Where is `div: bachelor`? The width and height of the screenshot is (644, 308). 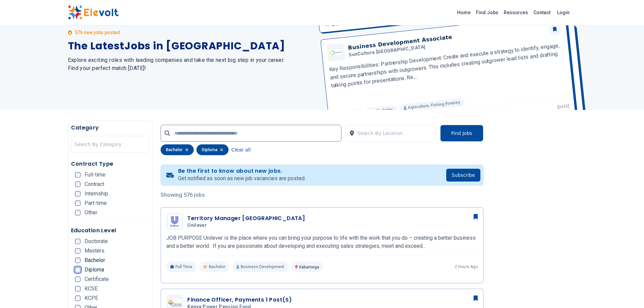
div: bachelor is located at coordinates (177, 150).